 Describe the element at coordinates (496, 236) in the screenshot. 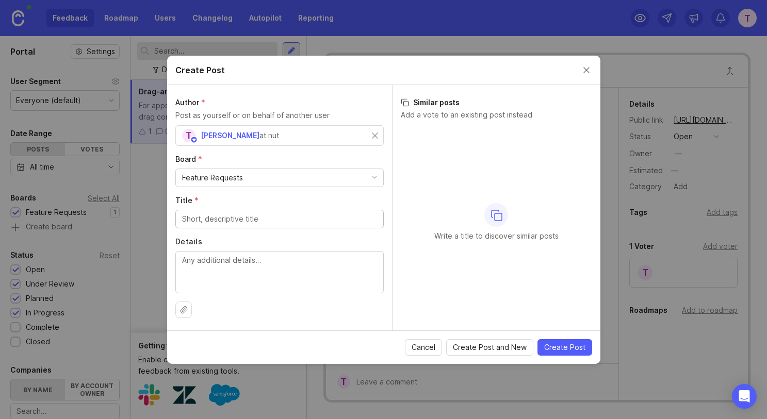

I see `p: Write a title to discover similar posts` at that location.